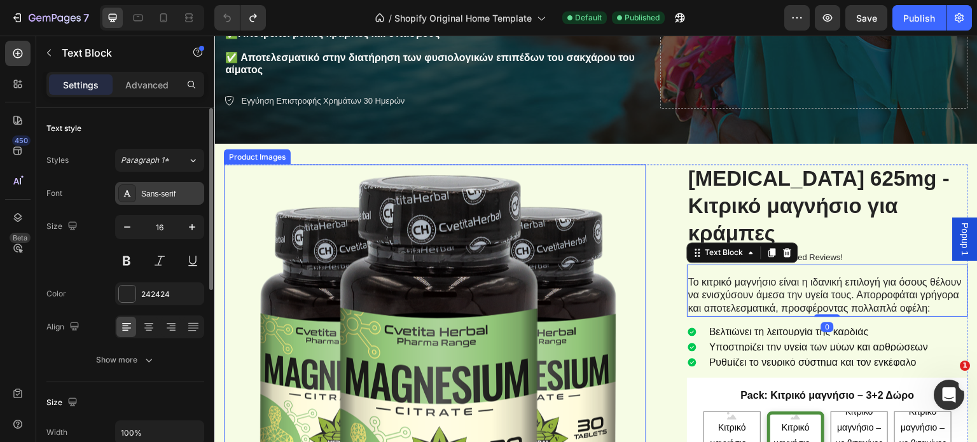 Image resolution: width=977 pixels, height=442 pixels. What do you see at coordinates (81, 85) in the screenshot?
I see `p: Settings` at bounding box center [81, 85].